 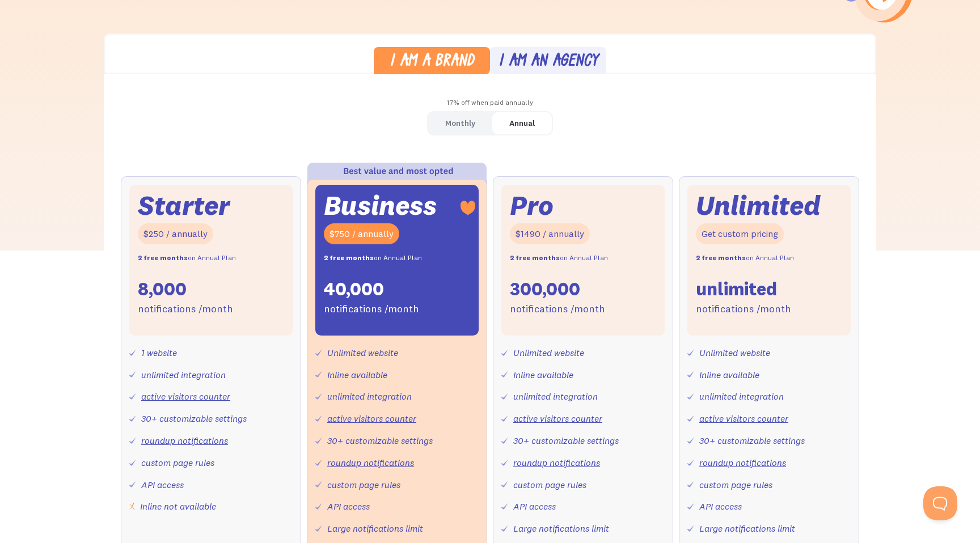 What do you see at coordinates (354, 289) in the screenshot?
I see `div: 40,000` at bounding box center [354, 289].